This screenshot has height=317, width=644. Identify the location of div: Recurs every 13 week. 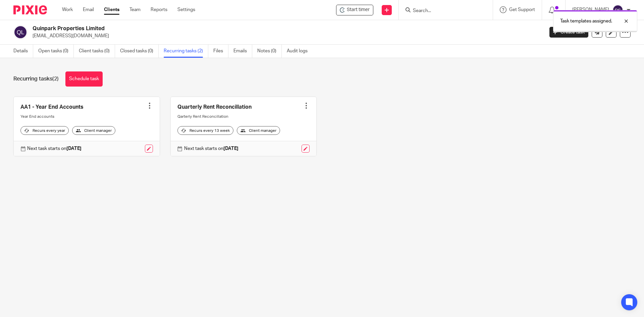
(205, 131).